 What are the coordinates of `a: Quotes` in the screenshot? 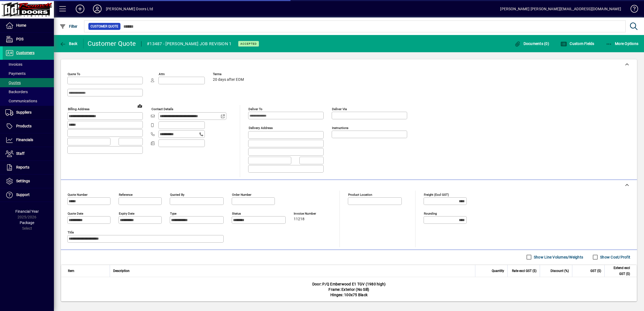 It's located at (28, 82).